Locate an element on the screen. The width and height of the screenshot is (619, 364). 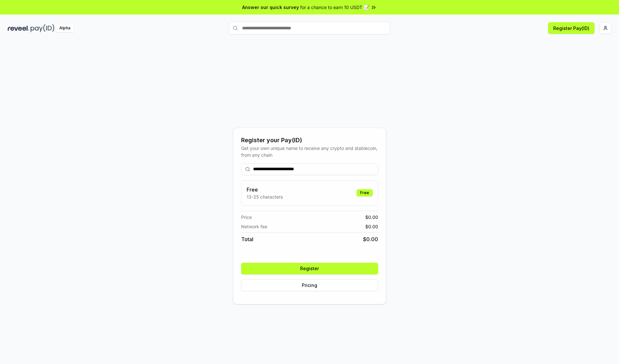
div: Get your own unique name to receive any crypto and stablecoin, from any chain is located at coordinates (309, 152).